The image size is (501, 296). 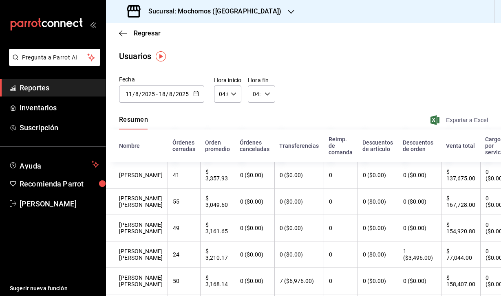 What do you see at coordinates (217, 255) in the screenshot?
I see `th: $ 3,210.17` at bounding box center [217, 255].